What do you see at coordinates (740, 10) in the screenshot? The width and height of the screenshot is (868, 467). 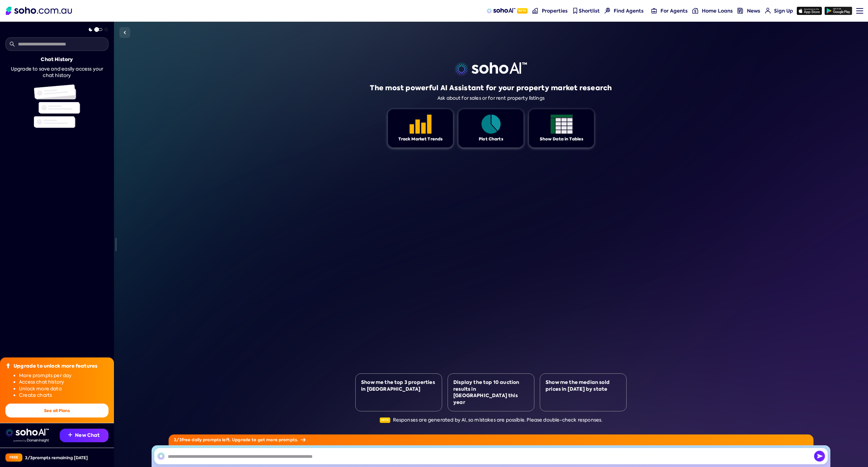 I see `img: news-nav icon` at bounding box center [740, 10].